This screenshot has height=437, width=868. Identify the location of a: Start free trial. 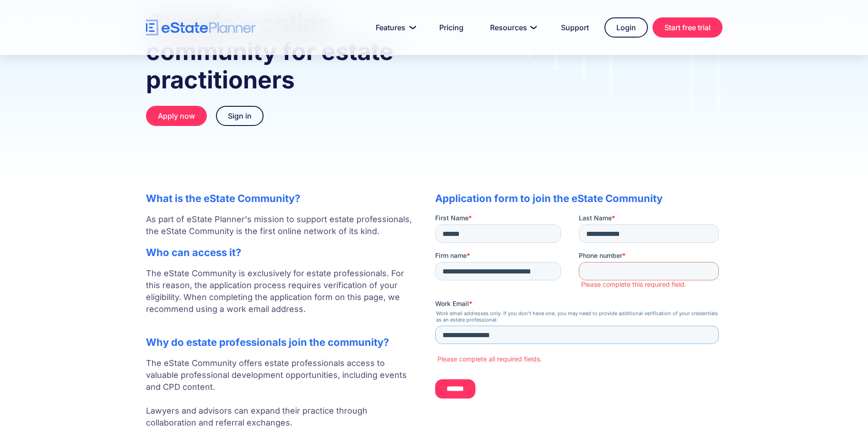
(687, 28).